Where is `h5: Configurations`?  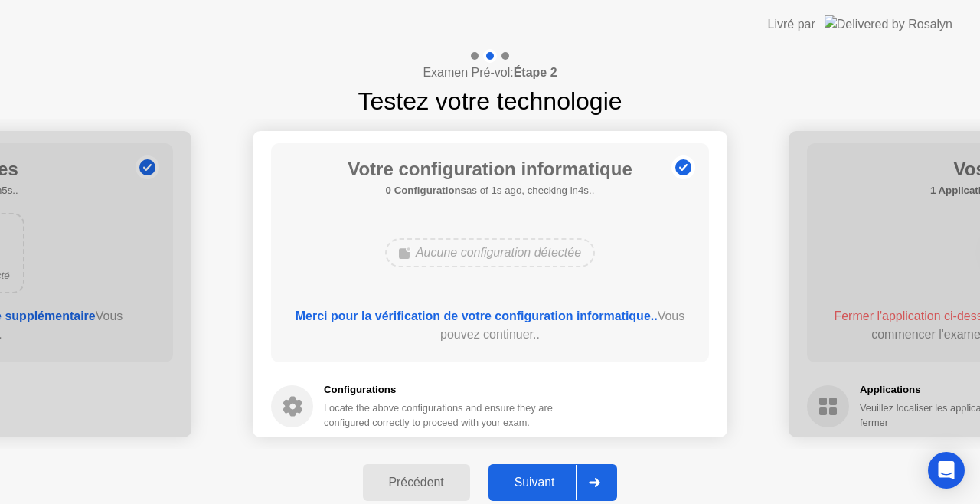 h5: Configurations is located at coordinates (439, 390).